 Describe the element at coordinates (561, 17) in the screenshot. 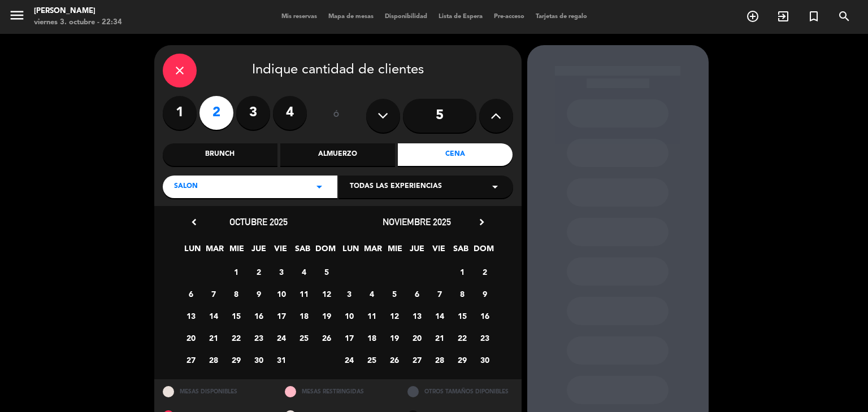

I see `span: Tarjetas de regalo` at that location.